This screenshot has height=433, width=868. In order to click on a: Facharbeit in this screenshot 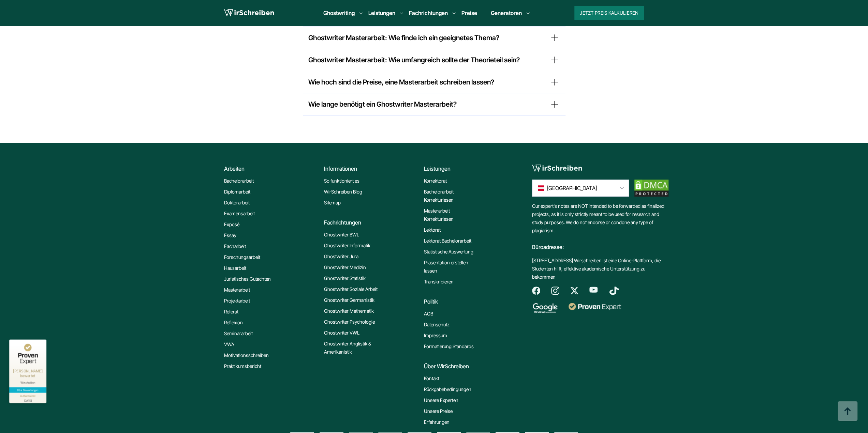, I will do `click(235, 247)`.